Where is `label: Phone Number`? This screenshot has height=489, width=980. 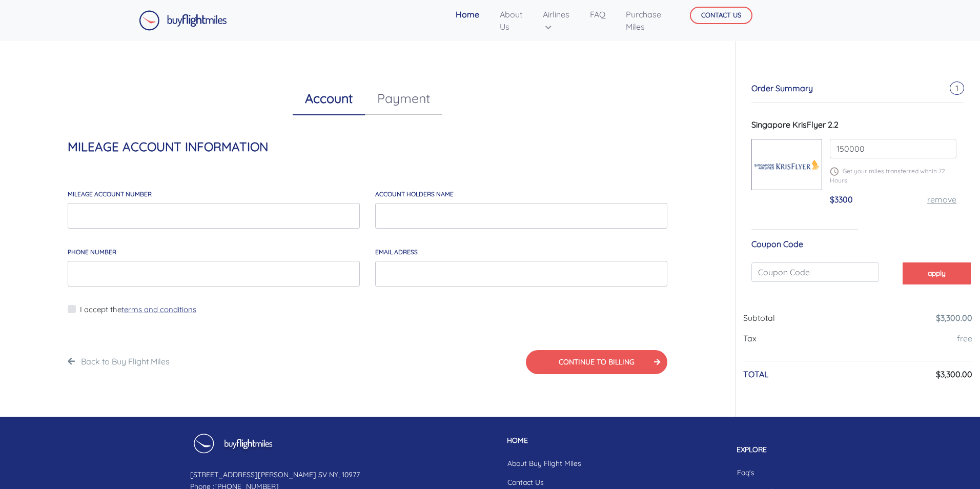 label: Phone Number is located at coordinates (91, 252).